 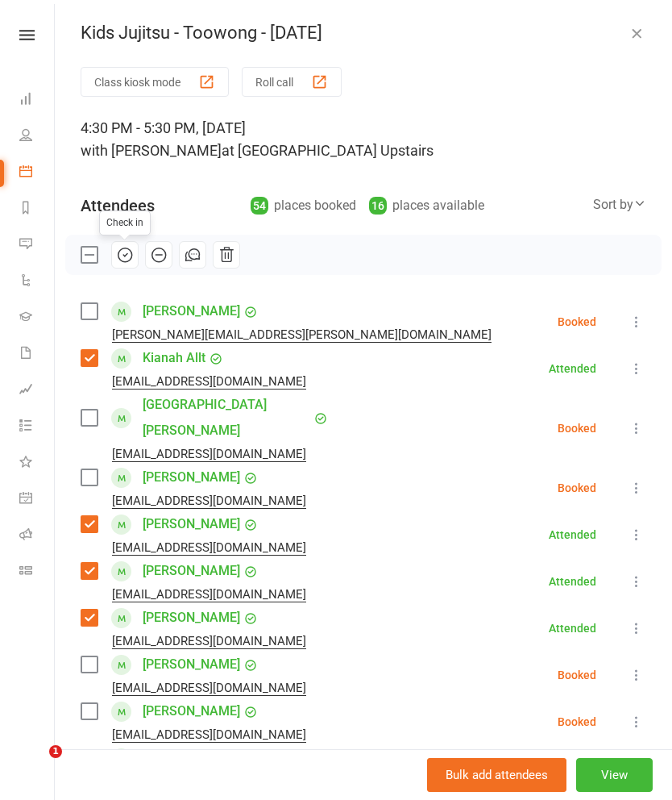 What do you see at coordinates (292, 82) in the screenshot?
I see `button: Roll call` at bounding box center [292, 82].